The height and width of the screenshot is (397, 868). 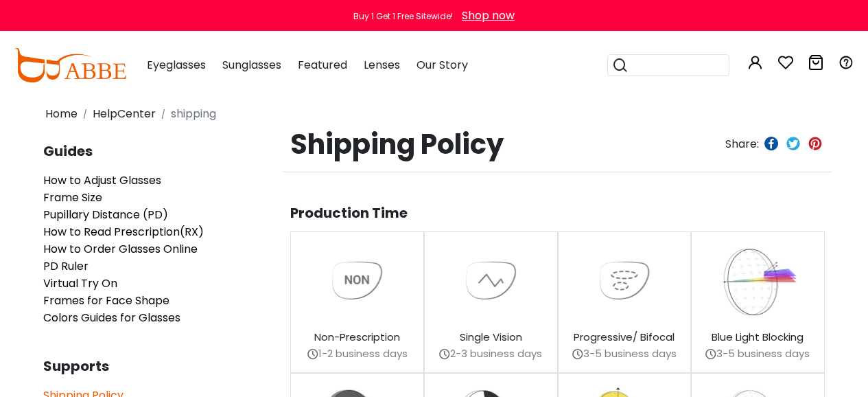 I want to click on div: Shop now, so click(x=488, y=15).